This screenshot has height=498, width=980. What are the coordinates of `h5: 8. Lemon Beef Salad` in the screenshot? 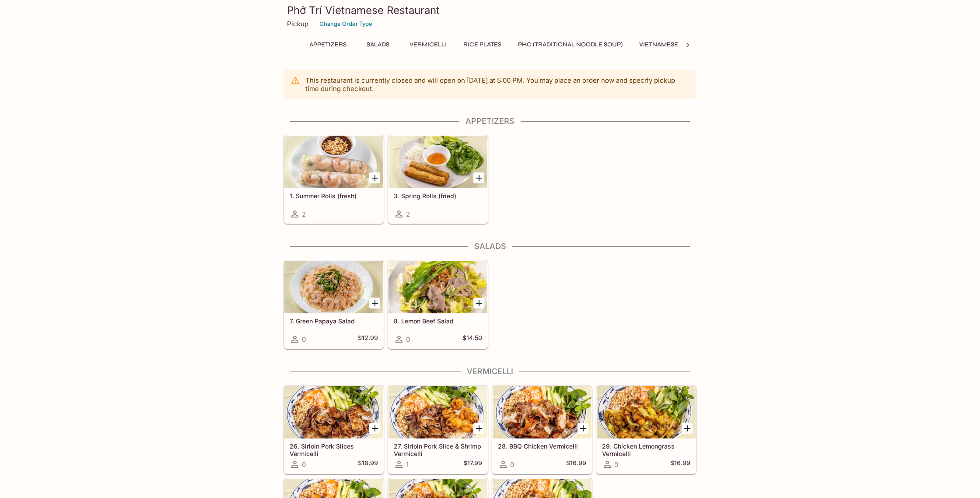 It's located at (438, 321).